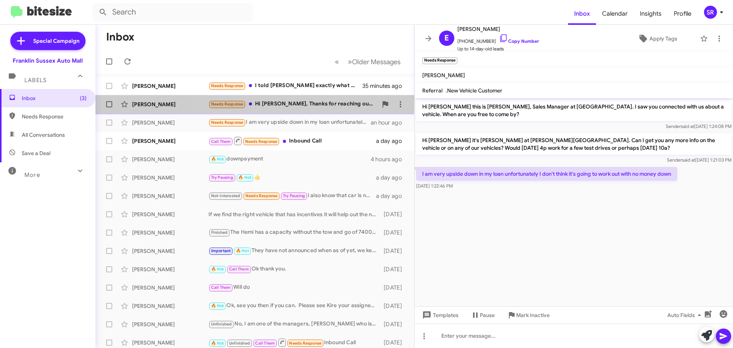 This screenshot has width=733, height=348. I want to click on button: Apply Tags, so click(657, 39).